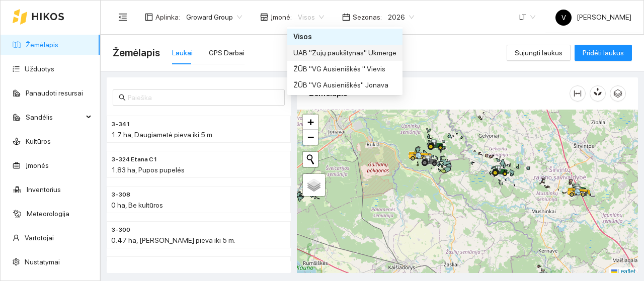 This screenshot has width=644, height=281. What do you see at coordinates (603, 53) in the screenshot?
I see `button: Pridėti laukus` at bounding box center [603, 53].